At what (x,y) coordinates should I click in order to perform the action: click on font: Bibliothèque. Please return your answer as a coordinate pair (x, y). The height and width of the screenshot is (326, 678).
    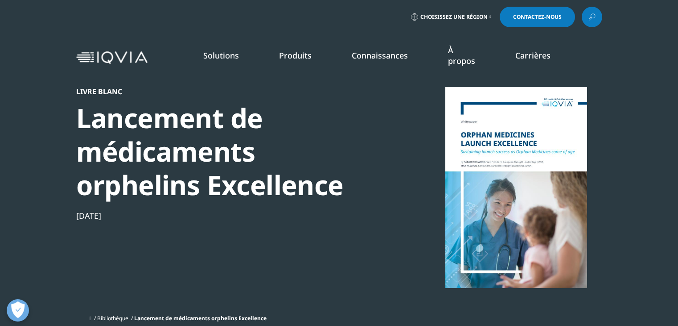
    Looking at the image, I should click on (113, 318).